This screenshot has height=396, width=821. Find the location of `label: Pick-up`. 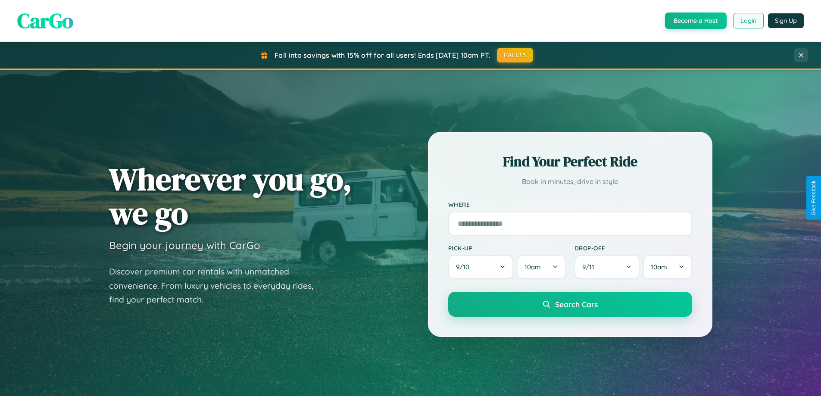

label: Pick-up is located at coordinates (507, 248).